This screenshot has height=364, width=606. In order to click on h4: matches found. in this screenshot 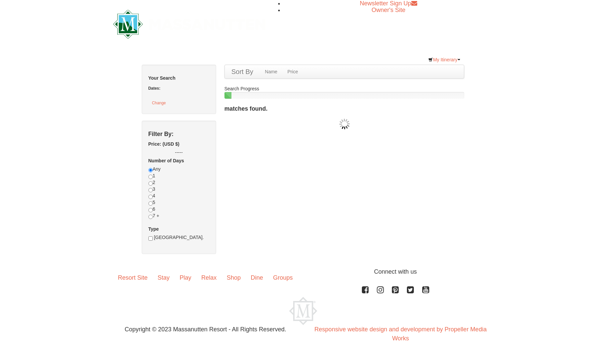, I will do `click(345, 109)`.